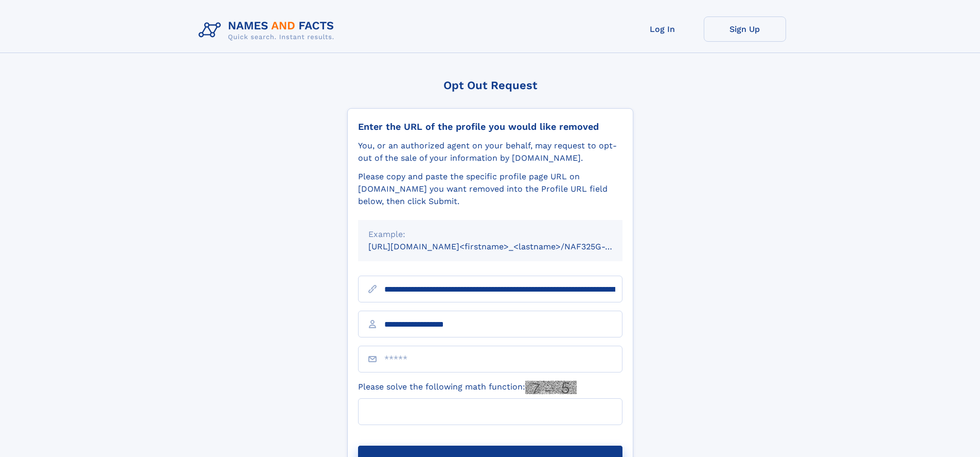 Image resolution: width=980 pixels, height=457 pixels. Describe the element at coordinates (268, 31) in the screenshot. I see `img: Logo Names and Facts` at that location.